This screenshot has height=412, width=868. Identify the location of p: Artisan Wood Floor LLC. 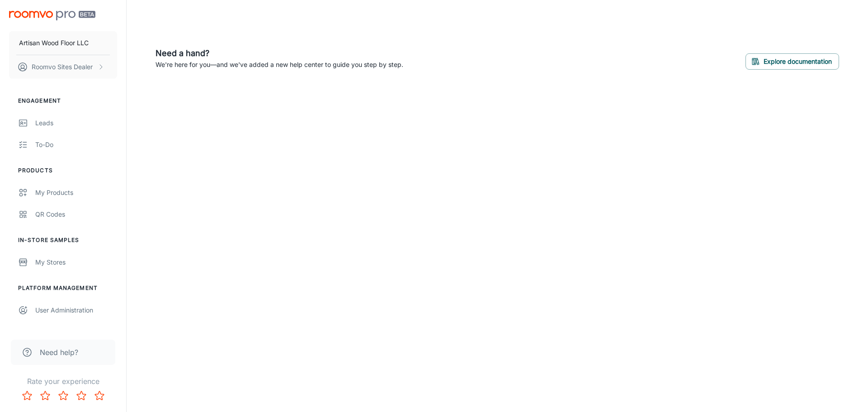
(54, 43).